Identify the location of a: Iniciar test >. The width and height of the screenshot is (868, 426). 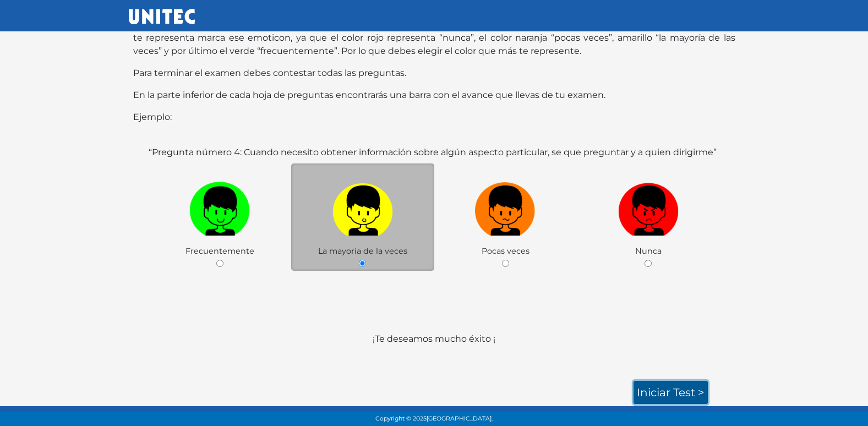
(670, 392).